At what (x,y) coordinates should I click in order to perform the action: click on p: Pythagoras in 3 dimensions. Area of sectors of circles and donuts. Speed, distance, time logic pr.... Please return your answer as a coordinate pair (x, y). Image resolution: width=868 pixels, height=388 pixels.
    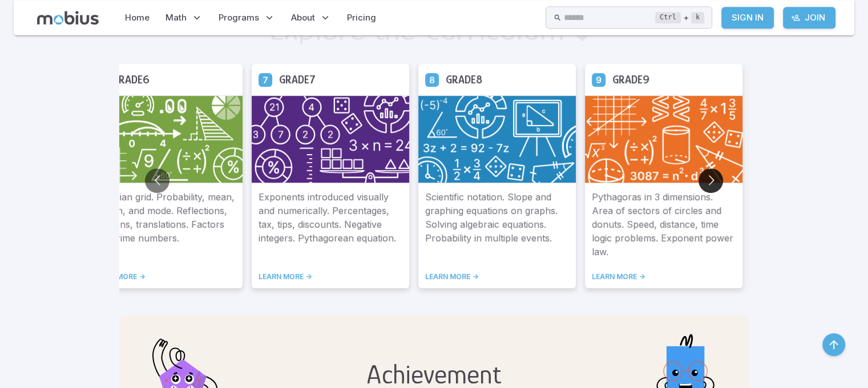
    Looking at the image, I should click on (663, 224).